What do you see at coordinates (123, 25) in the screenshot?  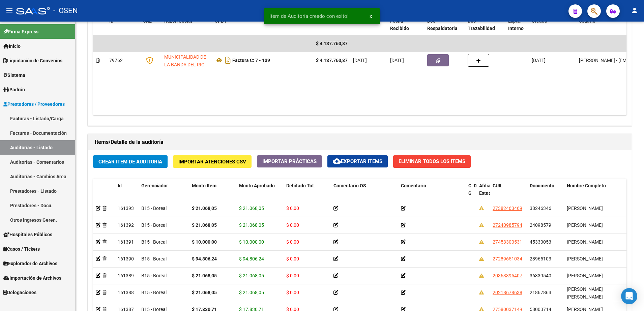 I see `datatable-header-cell: ID` at bounding box center [123, 25].